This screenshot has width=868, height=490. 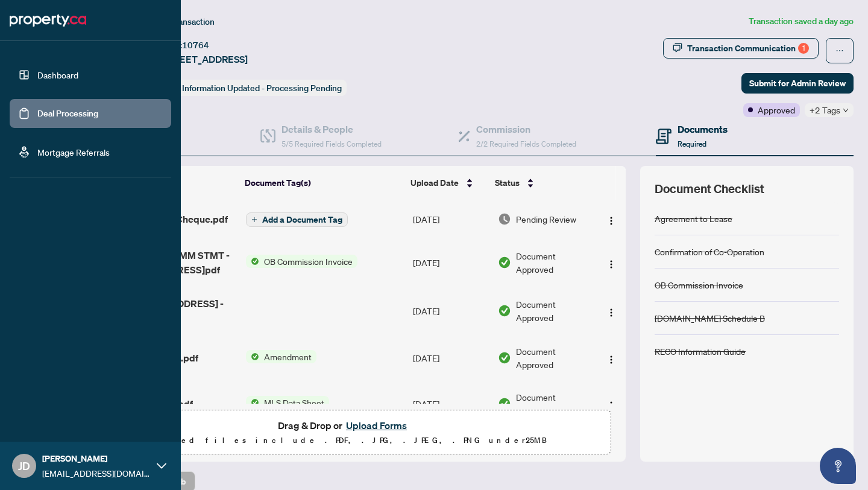 What do you see at coordinates (748, 48) in the screenshot?
I see `div: Transaction Communication` at bounding box center [748, 48].